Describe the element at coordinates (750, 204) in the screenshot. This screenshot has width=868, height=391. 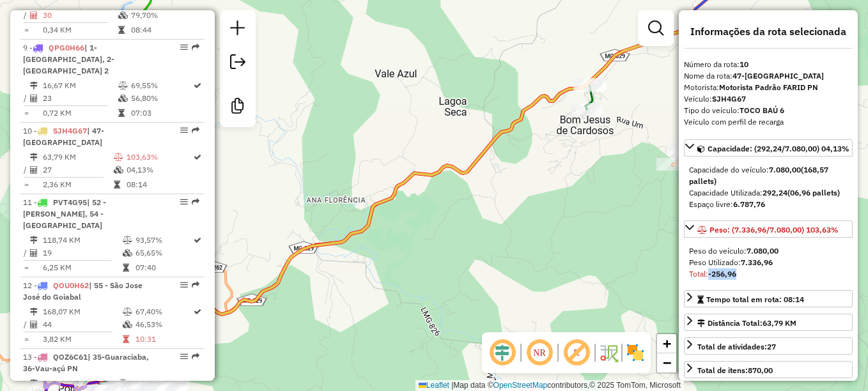
I see `strong: 6.787,76` at that location.